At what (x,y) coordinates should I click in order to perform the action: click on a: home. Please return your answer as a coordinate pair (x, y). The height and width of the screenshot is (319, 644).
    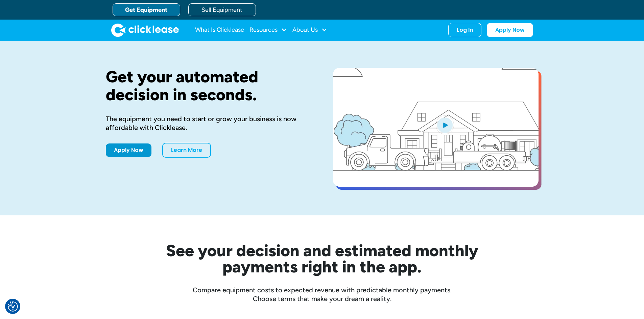
    Looking at the image, I should click on (145, 30).